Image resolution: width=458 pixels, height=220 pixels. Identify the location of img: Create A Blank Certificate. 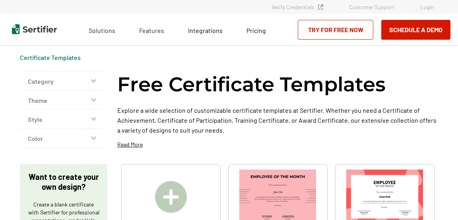
(171, 197).